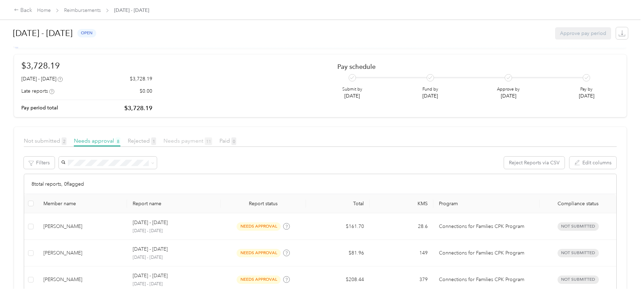  I want to click on span: Compliance status, so click(578, 204).